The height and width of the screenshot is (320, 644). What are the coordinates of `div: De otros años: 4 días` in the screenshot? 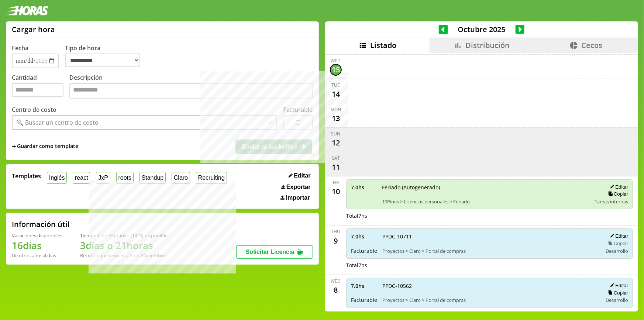 It's located at (37, 255).